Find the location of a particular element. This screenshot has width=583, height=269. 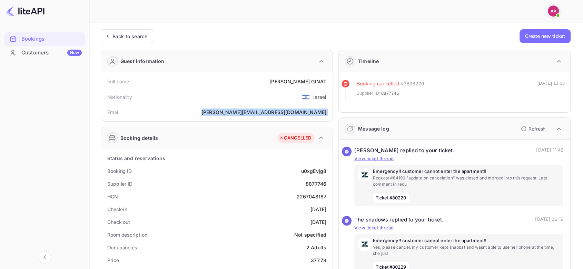

span: Supplier ID: is located at coordinates (368, 93).